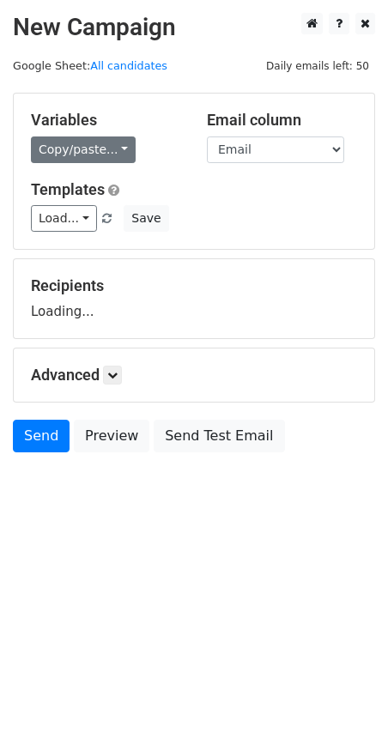 This screenshot has height=733, width=388. What do you see at coordinates (68, 189) in the screenshot?
I see `a: Templates` at bounding box center [68, 189].